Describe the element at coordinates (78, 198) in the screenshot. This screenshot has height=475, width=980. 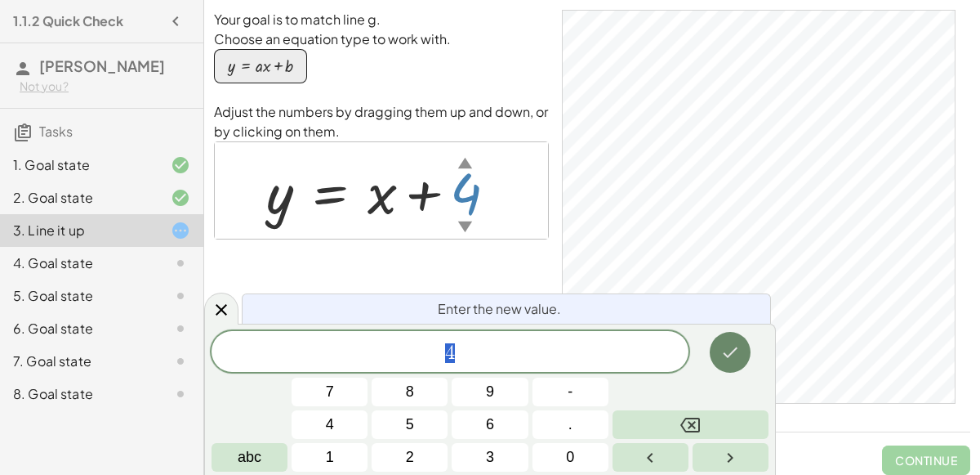
I see `div: 2. Goal state` at that location.